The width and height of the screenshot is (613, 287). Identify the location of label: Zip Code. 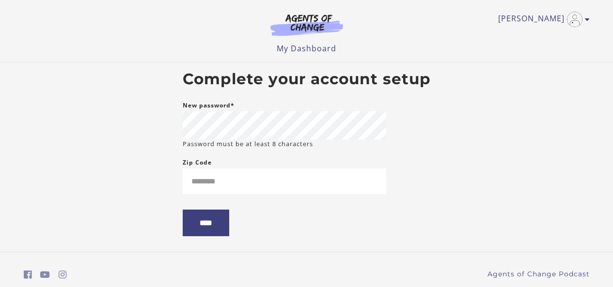
(197, 163).